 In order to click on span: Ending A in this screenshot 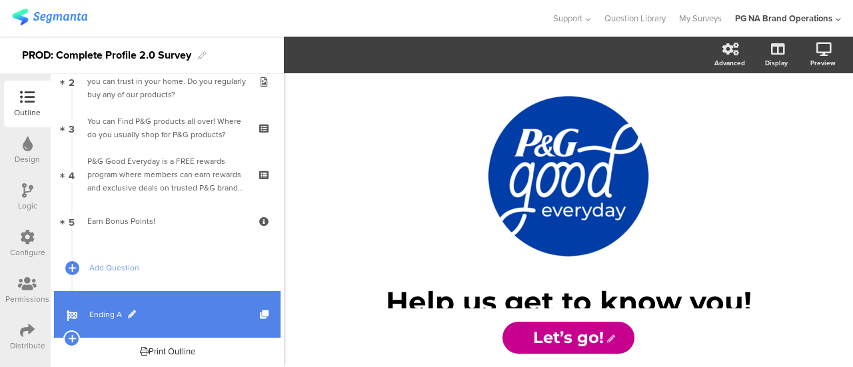, I will do `click(175, 315)`.